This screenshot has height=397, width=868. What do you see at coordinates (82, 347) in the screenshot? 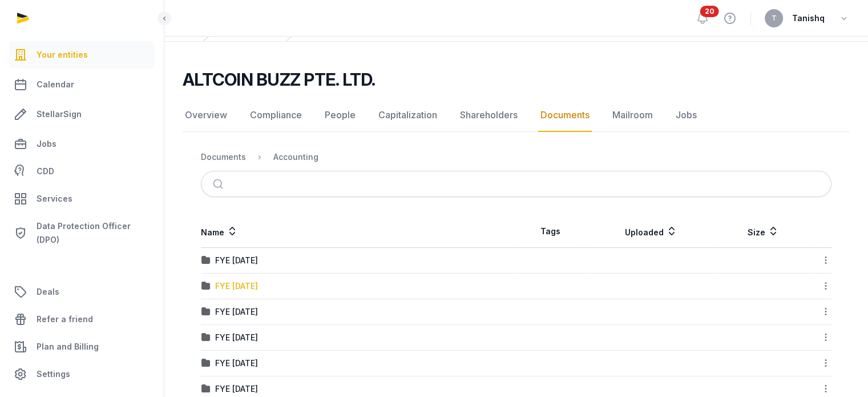
I see `a: Plan and Billing` at bounding box center [82, 347].